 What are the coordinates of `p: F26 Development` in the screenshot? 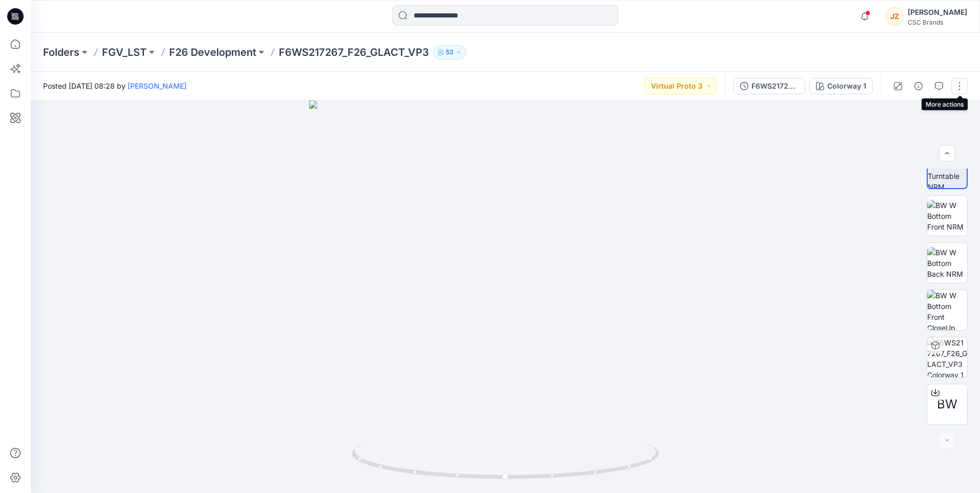 It's located at (212, 53).